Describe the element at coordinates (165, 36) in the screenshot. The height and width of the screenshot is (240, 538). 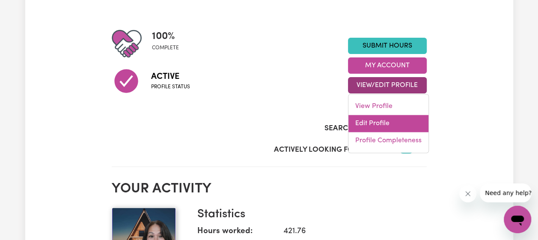
I see `span: 100 %` at that location.